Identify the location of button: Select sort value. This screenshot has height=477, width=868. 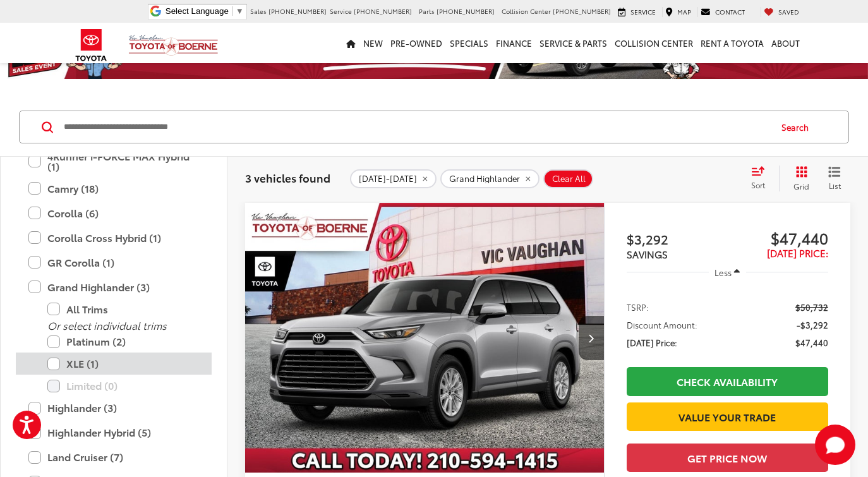
(762, 179).